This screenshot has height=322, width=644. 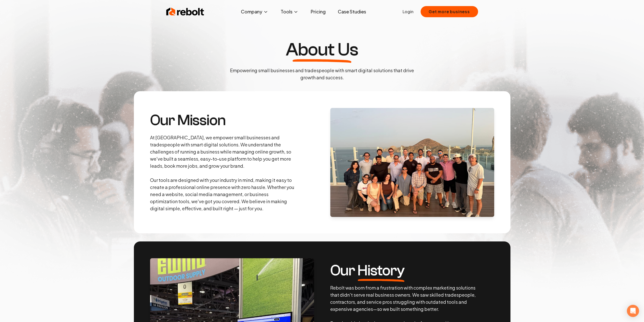 What do you see at coordinates (403, 271) in the screenshot?
I see `h3: Our` at bounding box center [403, 271].